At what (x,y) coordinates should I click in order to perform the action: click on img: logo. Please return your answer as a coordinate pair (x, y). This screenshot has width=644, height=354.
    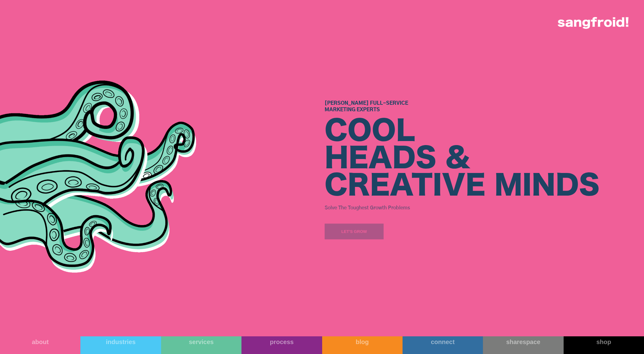
    Looking at the image, I should click on (593, 23).